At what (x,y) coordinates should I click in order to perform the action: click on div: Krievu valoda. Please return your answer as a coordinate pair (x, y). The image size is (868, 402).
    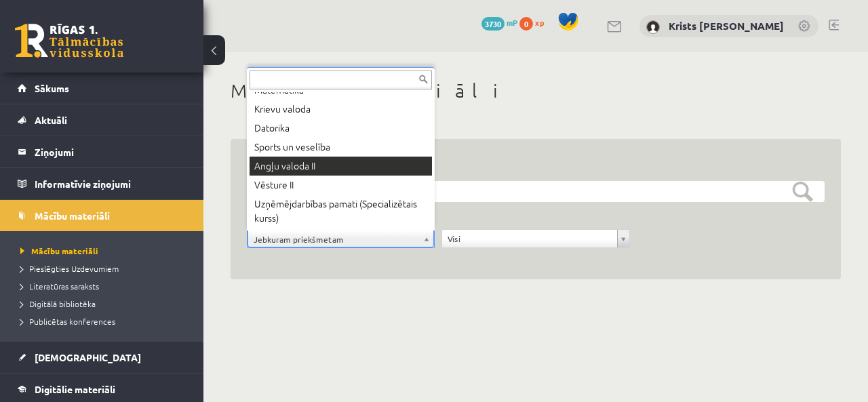
    Looking at the image, I should click on (341, 109).